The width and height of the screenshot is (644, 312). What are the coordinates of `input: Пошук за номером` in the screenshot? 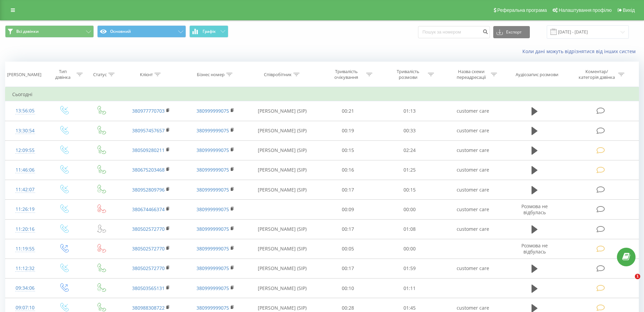 It's located at (454, 32).